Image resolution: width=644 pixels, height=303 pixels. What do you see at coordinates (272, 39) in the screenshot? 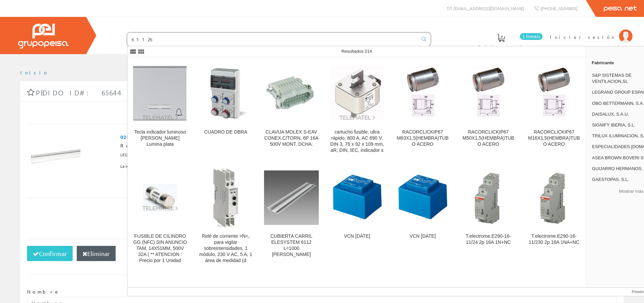
I see `input: Buscar ...` at bounding box center [272, 39].